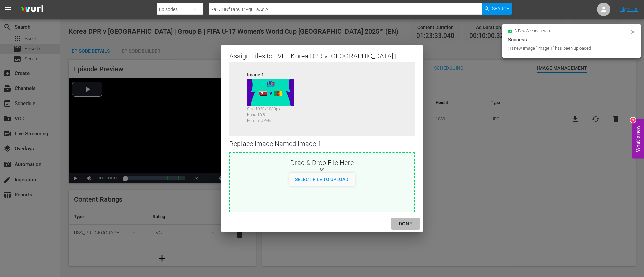 The height and width of the screenshot is (277, 644). I want to click on div: Success, so click(572, 40).